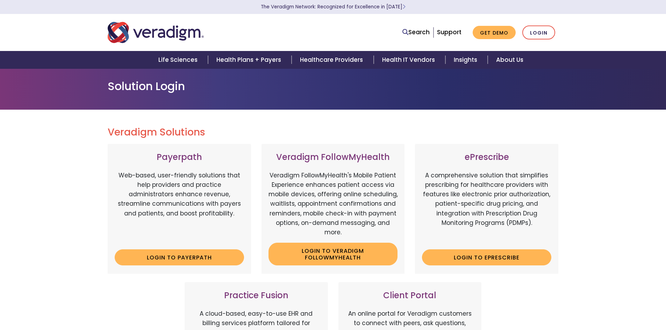 The width and height of the screenshot is (666, 330). What do you see at coordinates (155, 32) in the screenshot?
I see `a: Veradigm logo` at bounding box center [155, 32].